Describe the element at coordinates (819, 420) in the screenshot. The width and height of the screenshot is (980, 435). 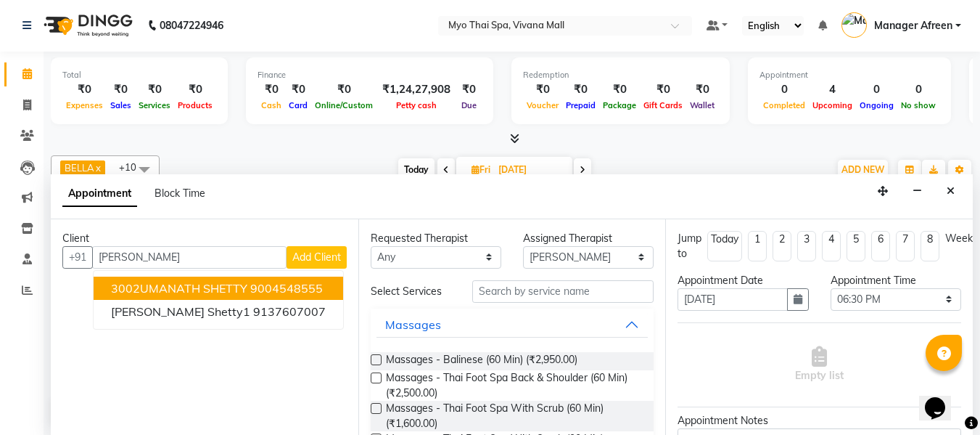
I see `div: Appointment Notes` at that location.